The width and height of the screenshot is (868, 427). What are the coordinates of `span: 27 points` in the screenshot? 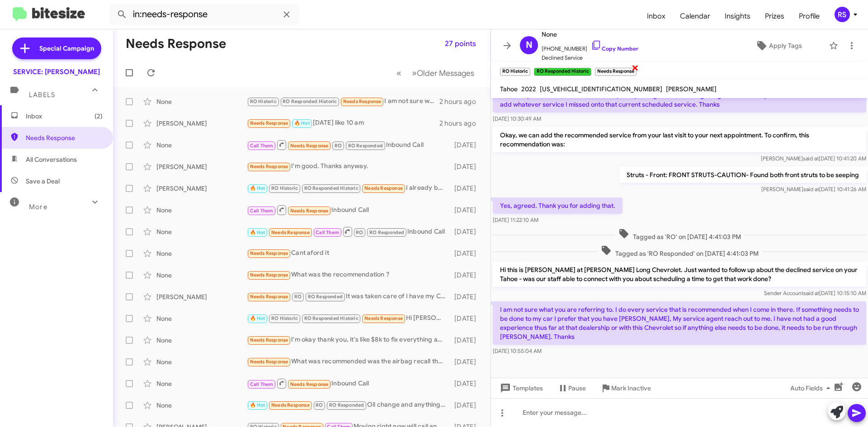 It's located at (460, 44).